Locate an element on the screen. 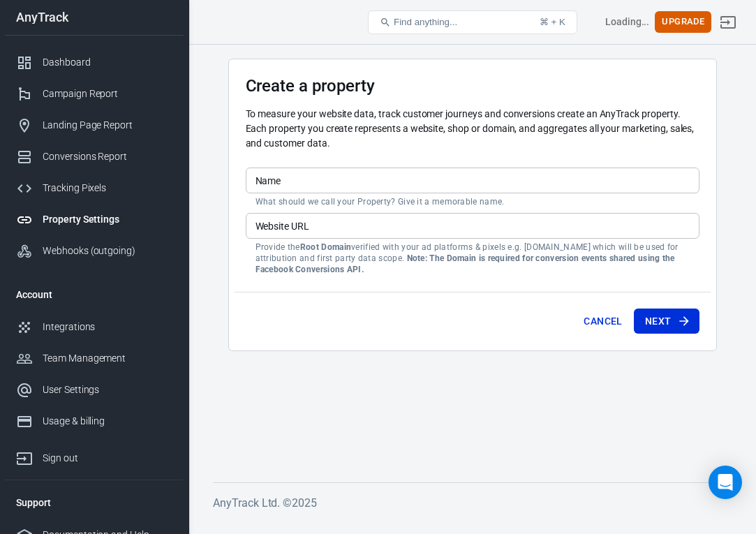 The height and width of the screenshot is (534, 756). a: Tracking Pixels is located at coordinates (95, 188).